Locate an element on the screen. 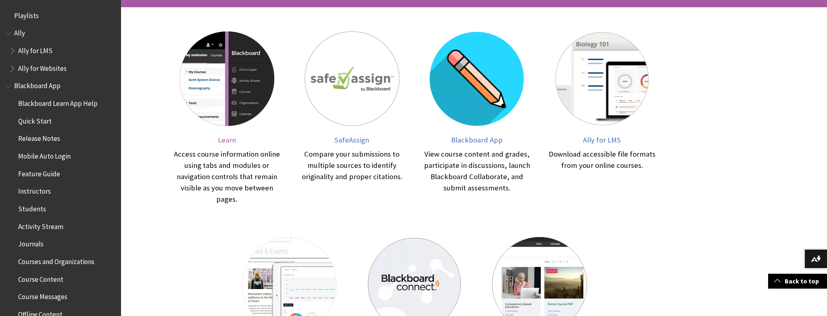  a: Ally for LMS Ally for LMS Download accessible file formats from your online courses. is located at coordinates (602, 118).